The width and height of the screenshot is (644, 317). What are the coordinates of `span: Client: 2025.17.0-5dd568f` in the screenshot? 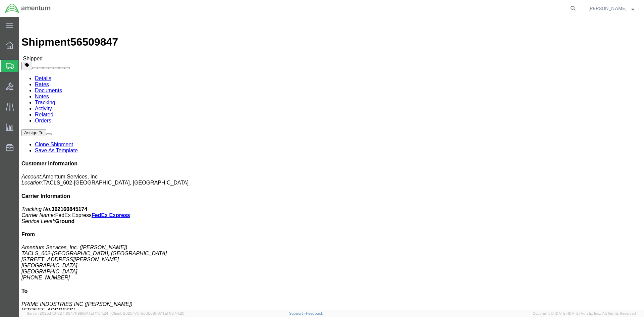 It's located at (148, 313).